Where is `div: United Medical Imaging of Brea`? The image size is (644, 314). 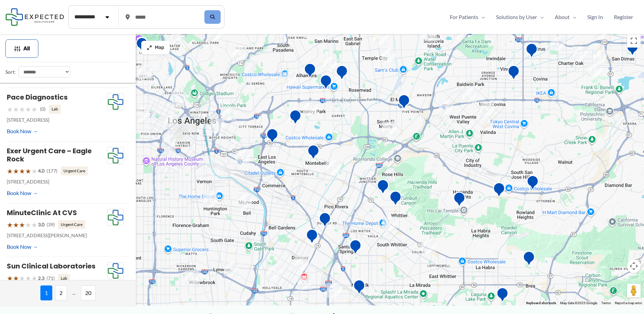
div: United Medical Imaging of Brea is located at coordinates (529, 259).